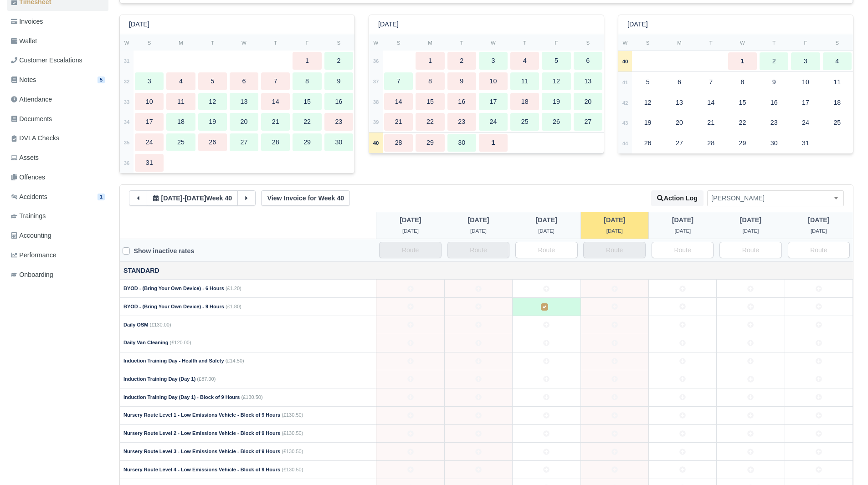  I want to click on strong: Daily Van Cleaning, so click(146, 343).